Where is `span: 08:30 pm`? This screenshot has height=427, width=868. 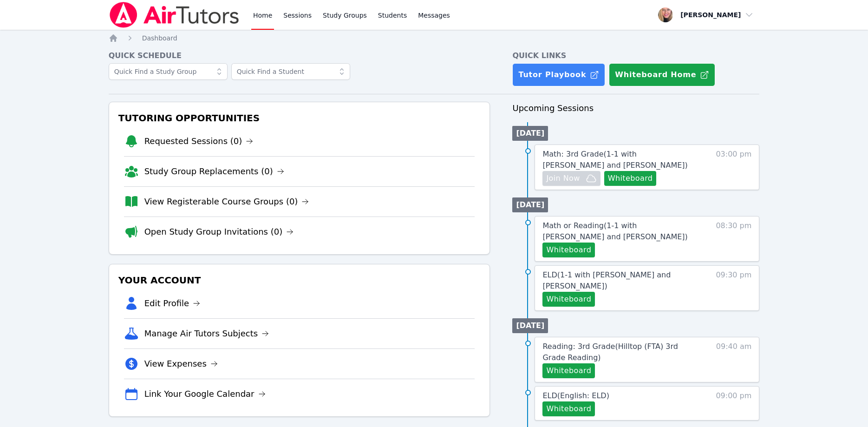 span: 08:30 pm is located at coordinates (733, 239).